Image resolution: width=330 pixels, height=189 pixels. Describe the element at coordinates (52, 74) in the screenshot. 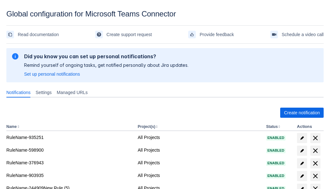

I see `a: Set up personal notifications` at that location.